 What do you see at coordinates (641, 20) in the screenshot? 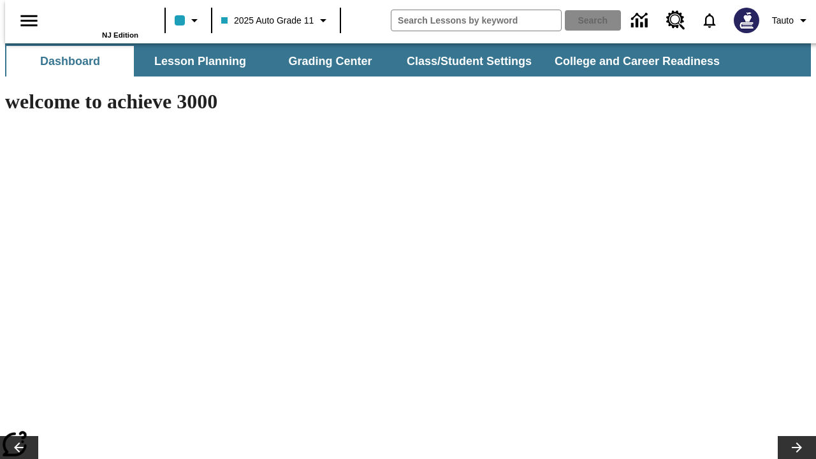
I see `a: Data Center` at bounding box center [641, 20].